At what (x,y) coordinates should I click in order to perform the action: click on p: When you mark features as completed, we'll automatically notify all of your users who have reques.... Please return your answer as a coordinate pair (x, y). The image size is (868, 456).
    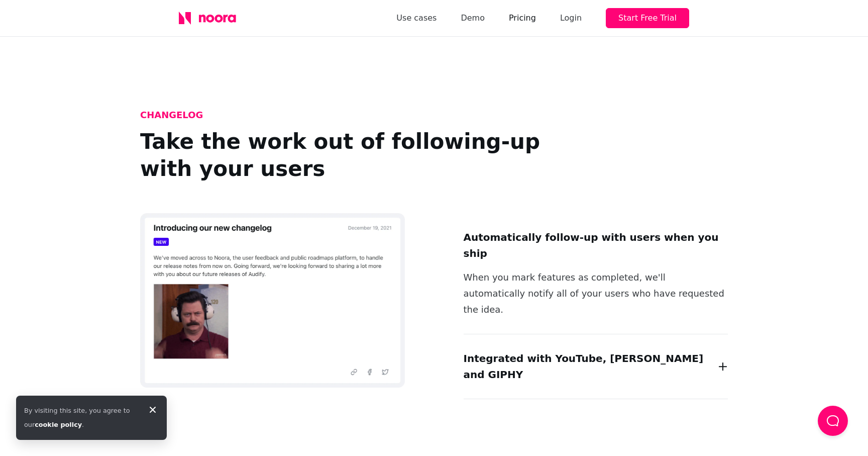
    Looking at the image, I should click on (596, 294).